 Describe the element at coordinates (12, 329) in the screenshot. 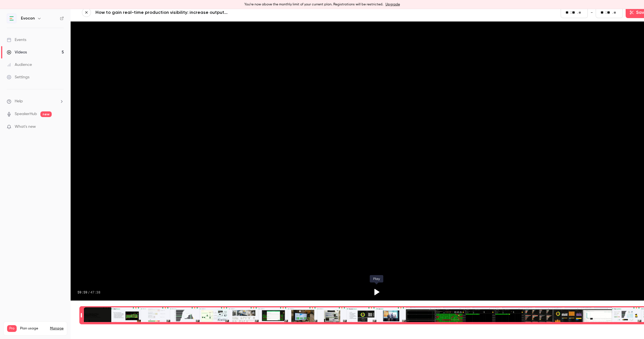

I see `span: Pro` at that location.